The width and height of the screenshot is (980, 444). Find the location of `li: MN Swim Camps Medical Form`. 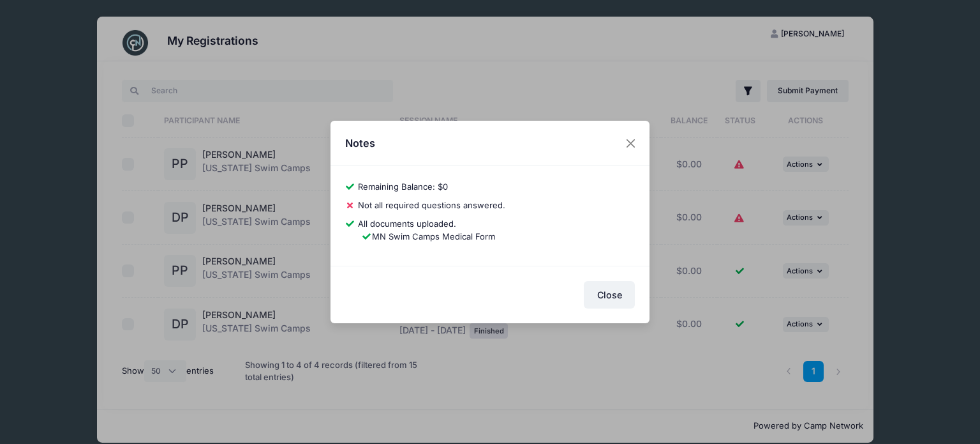

li: MN Swim Camps Medical Form is located at coordinates (498, 237).